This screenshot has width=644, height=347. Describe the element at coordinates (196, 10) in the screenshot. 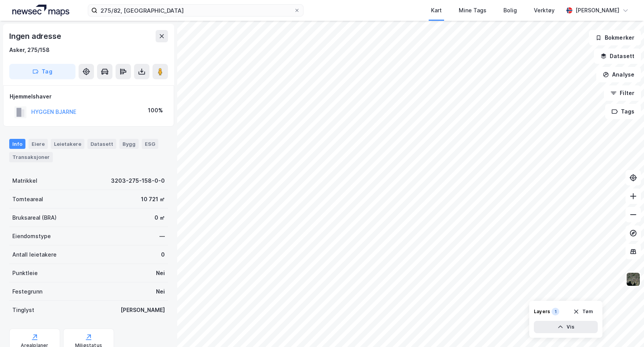

I see `input: Søk på adresse, matrikkel, gårdeiere, leietakere eller personer` at that location.